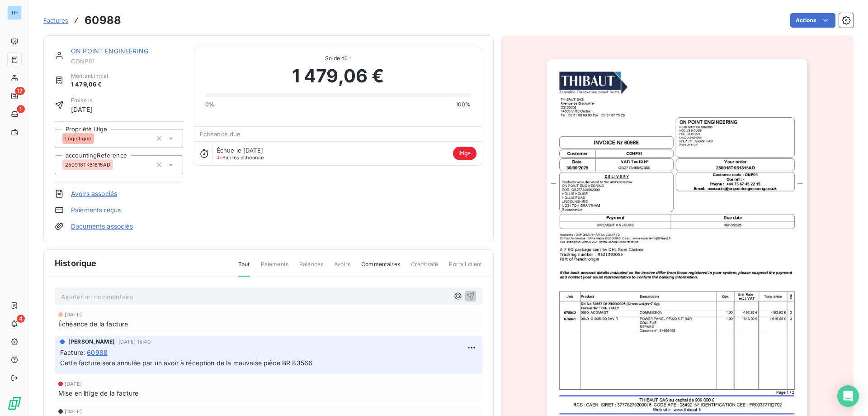 The height and width of the screenshot is (416, 868). I want to click on span: Portail client, so click(465, 268).